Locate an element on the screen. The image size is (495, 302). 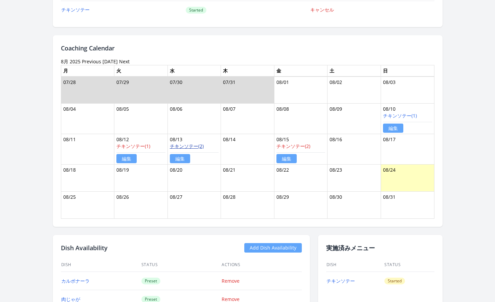
td: 08/06 is located at coordinates (194, 119).